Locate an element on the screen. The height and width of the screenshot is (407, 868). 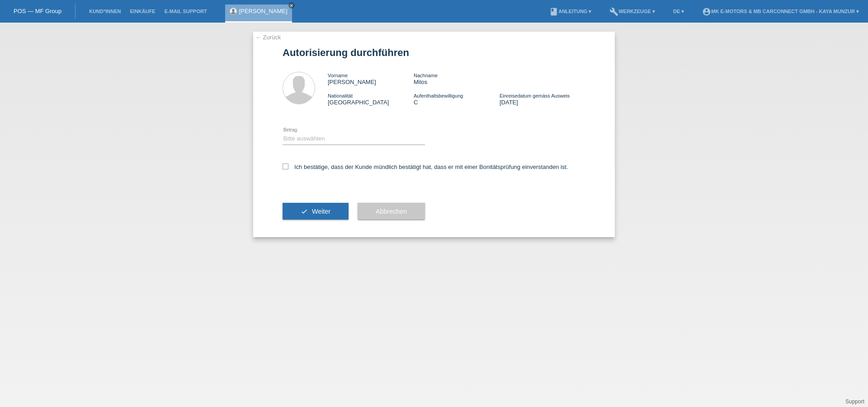
a: Support is located at coordinates (855, 402).